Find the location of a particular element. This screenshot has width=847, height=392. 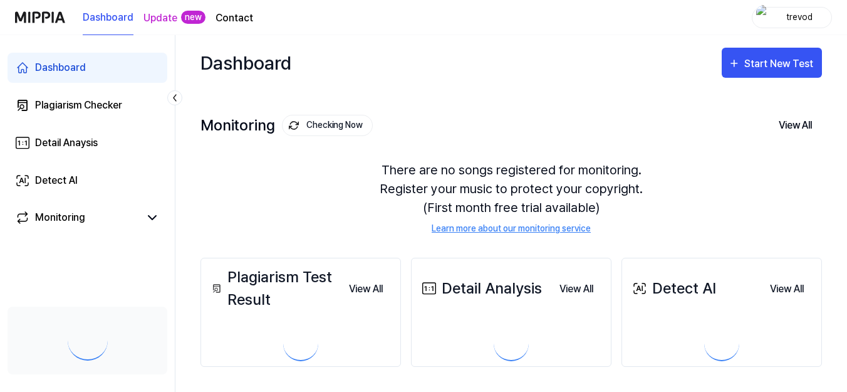

div: Detail Analysis is located at coordinates (481, 288).